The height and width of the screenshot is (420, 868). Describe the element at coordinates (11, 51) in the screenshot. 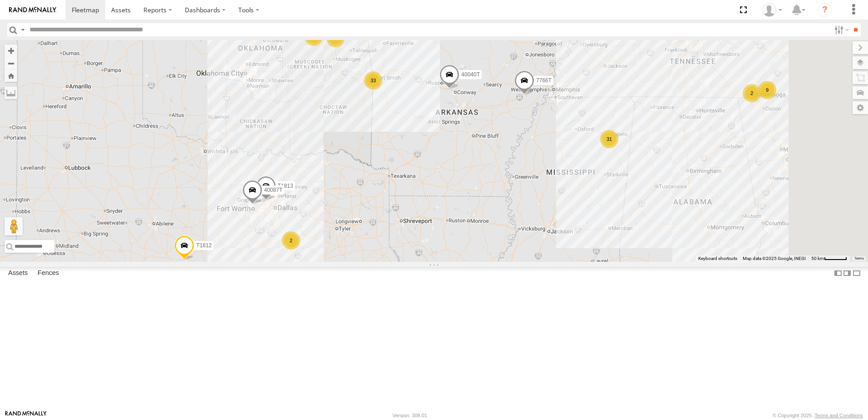

I see `button: Zoom in` at that location.